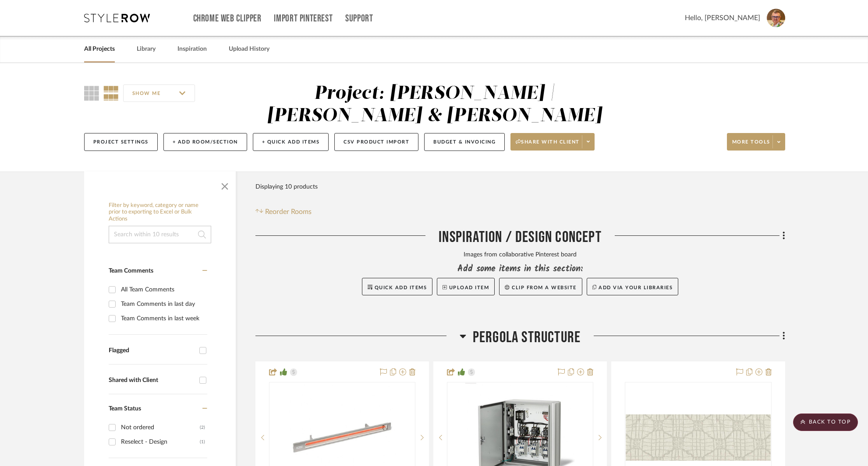 The width and height of the screenshot is (868, 466). I want to click on a: Library, so click(146, 49).